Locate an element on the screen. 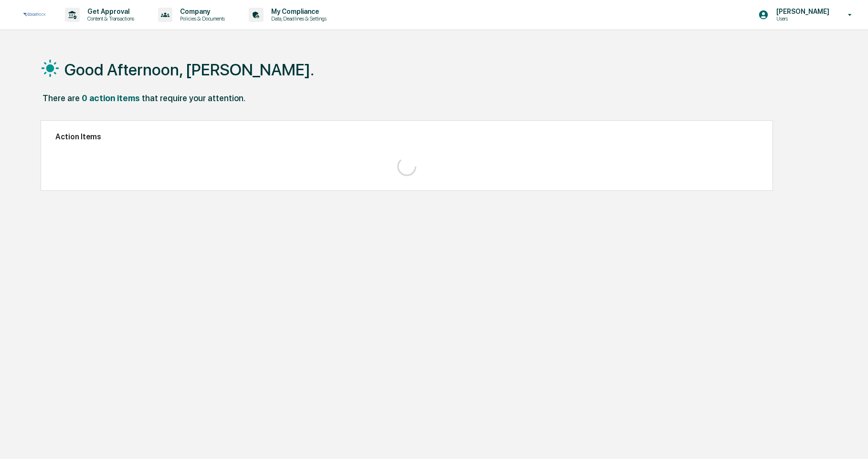 The image size is (868, 459). p: Get Approval is located at coordinates (110, 12).